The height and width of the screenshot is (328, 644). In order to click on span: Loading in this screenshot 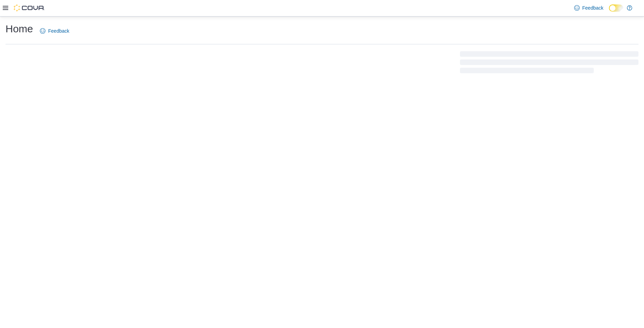, I will do `click(550, 63)`.